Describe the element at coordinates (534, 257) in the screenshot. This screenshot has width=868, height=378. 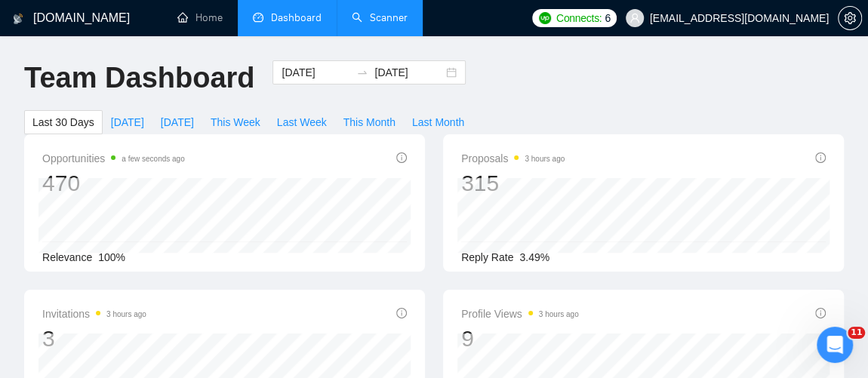
I see `span: 3.49%` at that location.